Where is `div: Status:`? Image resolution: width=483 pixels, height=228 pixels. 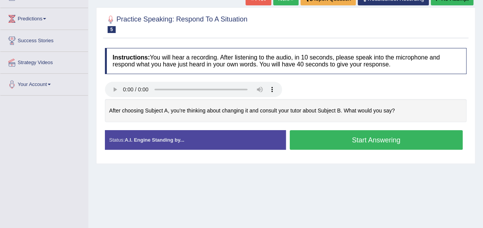 div: Status: is located at coordinates (195, 140).